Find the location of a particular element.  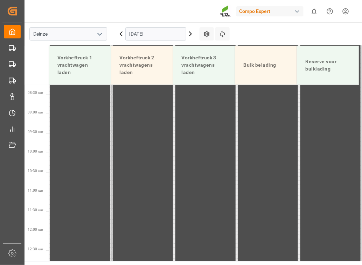

span: 11:00 uur is located at coordinates (35, 191).